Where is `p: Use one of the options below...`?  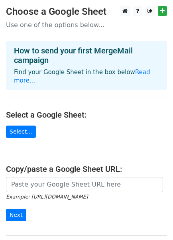 p: Use one of the options below... is located at coordinates (87, 25).